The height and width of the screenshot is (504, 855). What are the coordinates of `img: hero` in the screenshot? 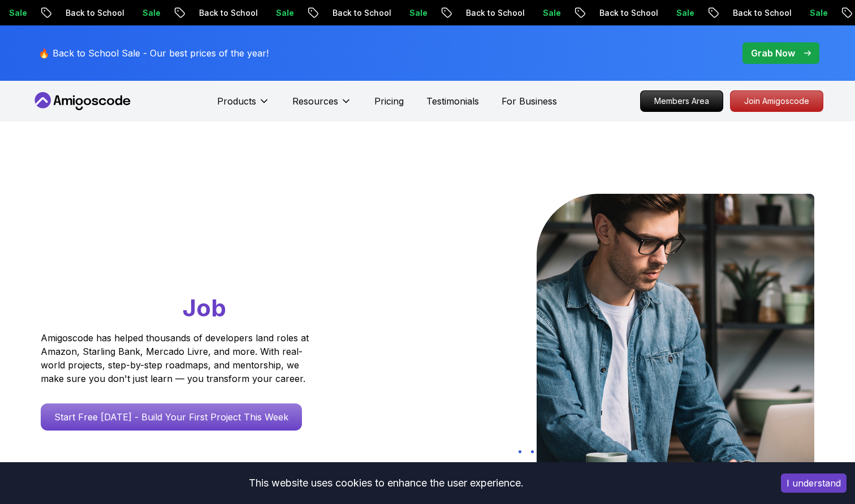 It's located at (675, 339).